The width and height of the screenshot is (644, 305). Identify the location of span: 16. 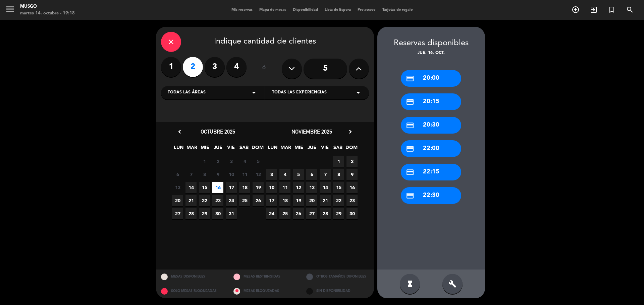
(217, 187).